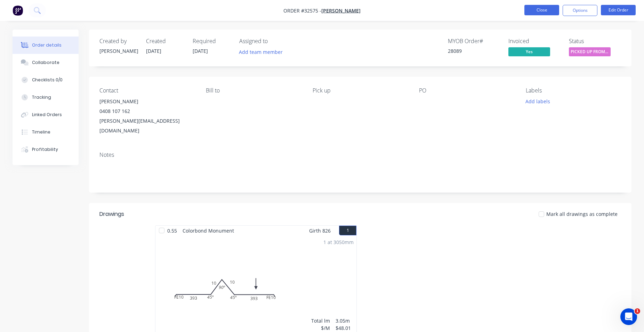 This screenshot has width=644, height=332. I want to click on div: $/M, so click(321, 328).